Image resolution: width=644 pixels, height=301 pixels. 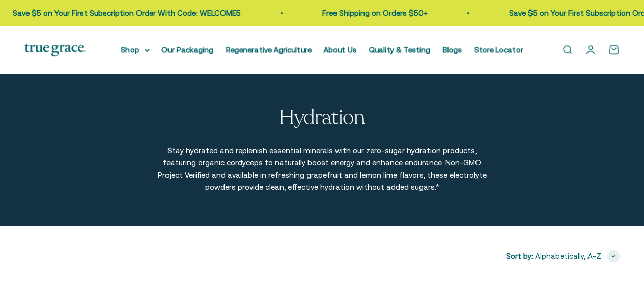 I want to click on span: Alphabetically, A-Z, so click(x=568, y=256).